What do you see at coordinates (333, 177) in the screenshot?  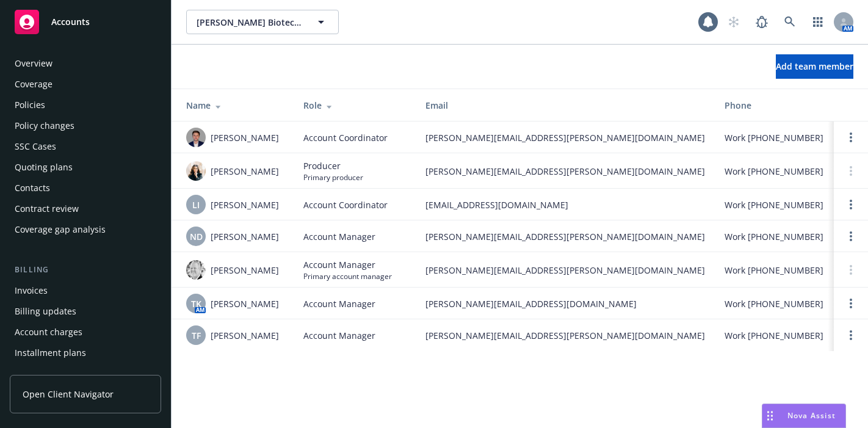 I see `span: Primary producer` at bounding box center [333, 177].